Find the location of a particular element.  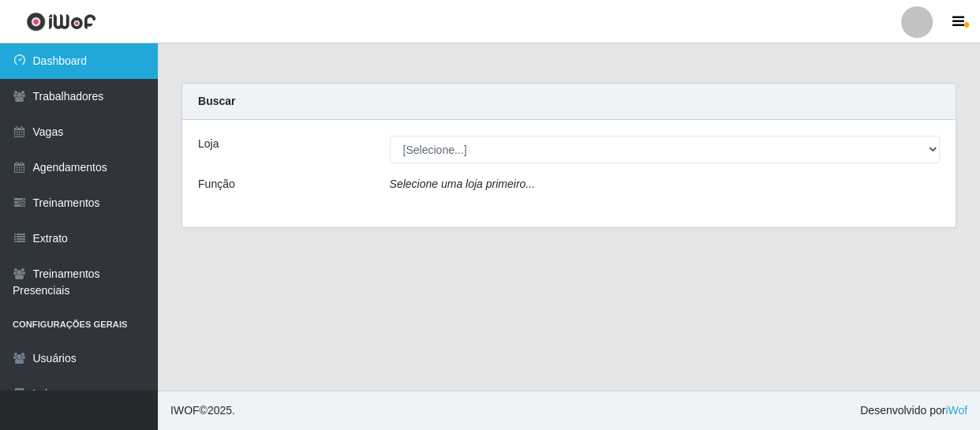

label: Loja is located at coordinates (208, 144).